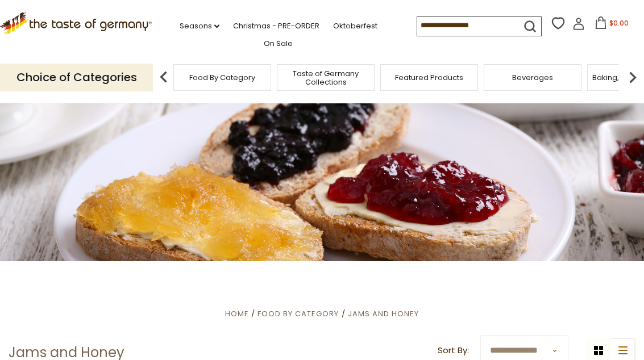  I want to click on span: Home, so click(237, 314).